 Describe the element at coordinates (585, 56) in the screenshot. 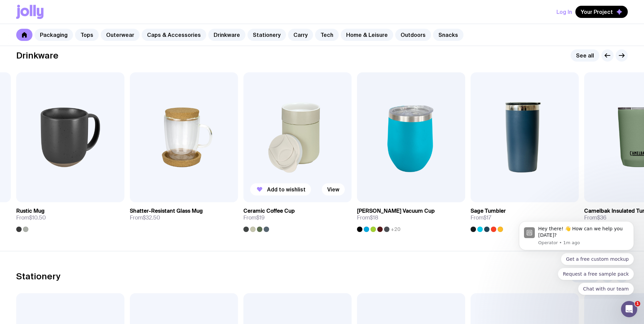

I see `a: See all` at that location.